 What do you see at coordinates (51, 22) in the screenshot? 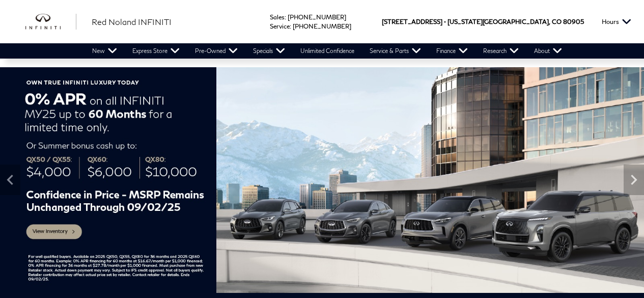
I see `a: infiniti` at bounding box center [51, 22].